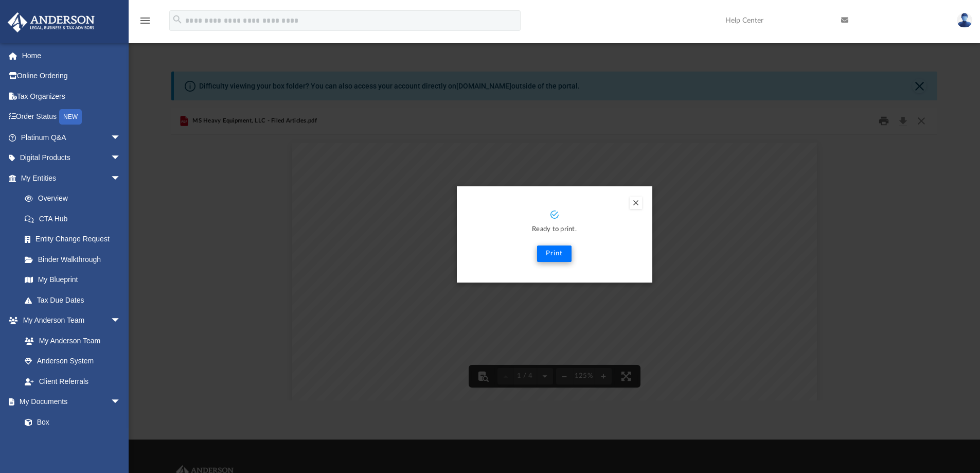  I want to click on a: Box, so click(70, 422).